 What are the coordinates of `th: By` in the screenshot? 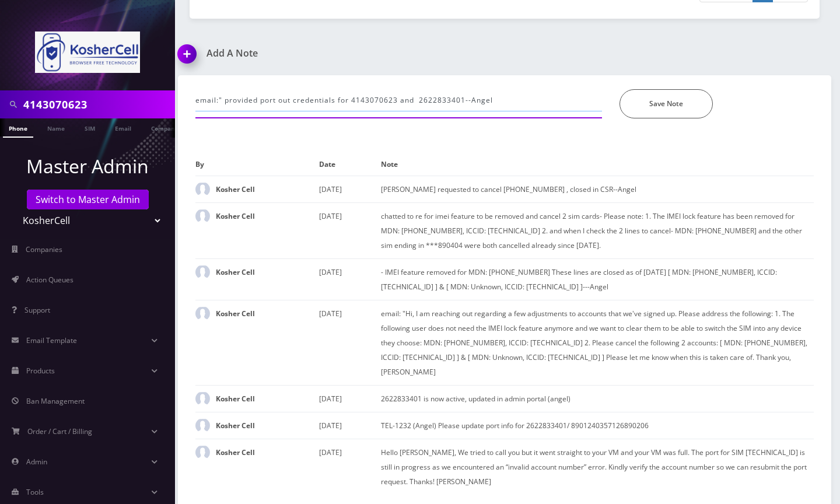 It's located at (258, 164).